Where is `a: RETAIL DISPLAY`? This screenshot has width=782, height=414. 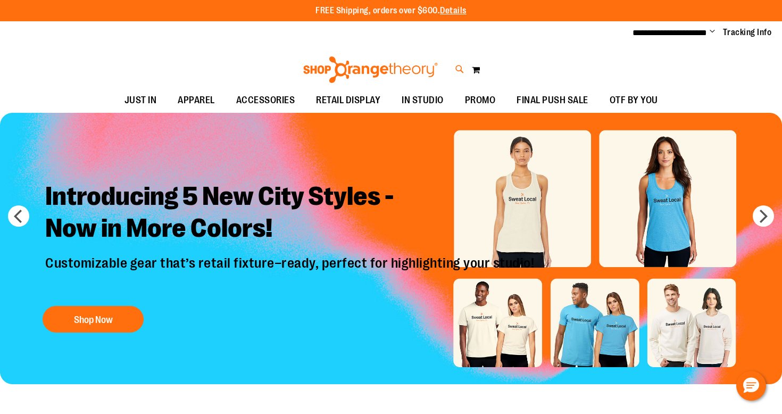
a: RETAIL DISPLAY is located at coordinates (348, 100).